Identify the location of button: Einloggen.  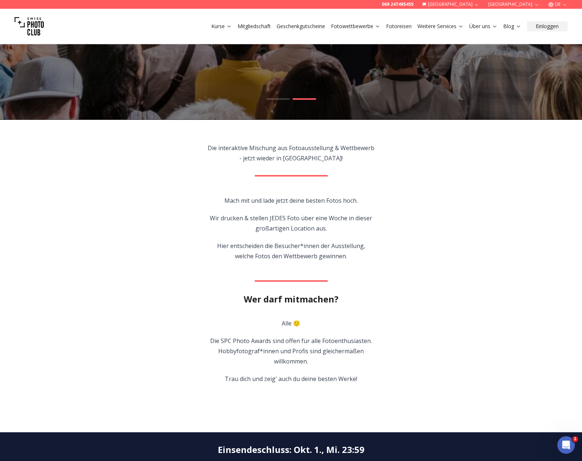
(547, 26).